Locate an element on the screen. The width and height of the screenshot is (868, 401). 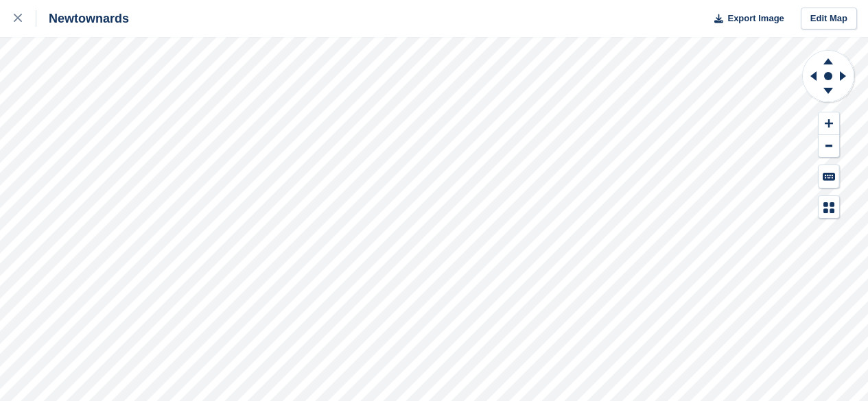
button: Keyboard Shortcuts is located at coordinates (829, 176).